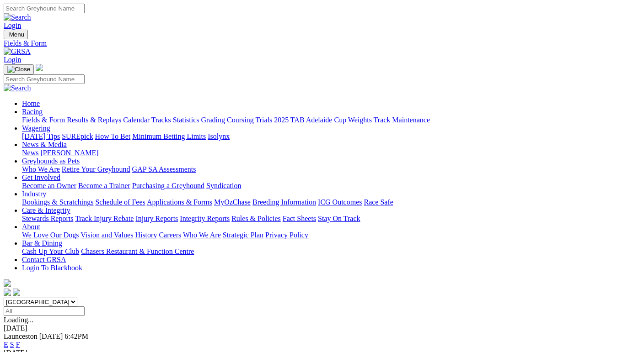 The image size is (644, 352). What do you see at coordinates (18, 345) in the screenshot?
I see `a: F` at bounding box center [18, 345].